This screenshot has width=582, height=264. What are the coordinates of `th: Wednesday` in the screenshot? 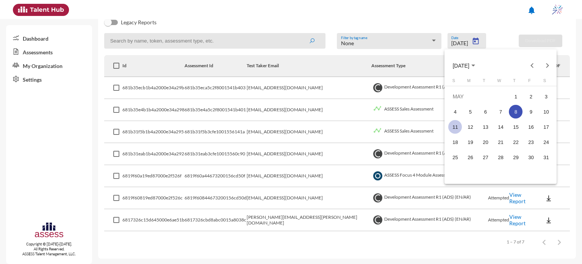 It's located at (501, 82).